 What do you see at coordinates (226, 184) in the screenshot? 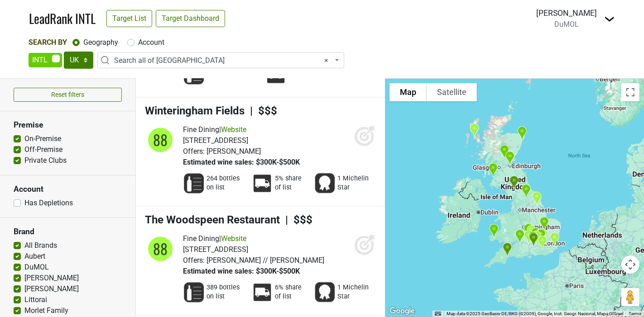
I see `span: 264 bottles on list` at bounding box center [226, 184].